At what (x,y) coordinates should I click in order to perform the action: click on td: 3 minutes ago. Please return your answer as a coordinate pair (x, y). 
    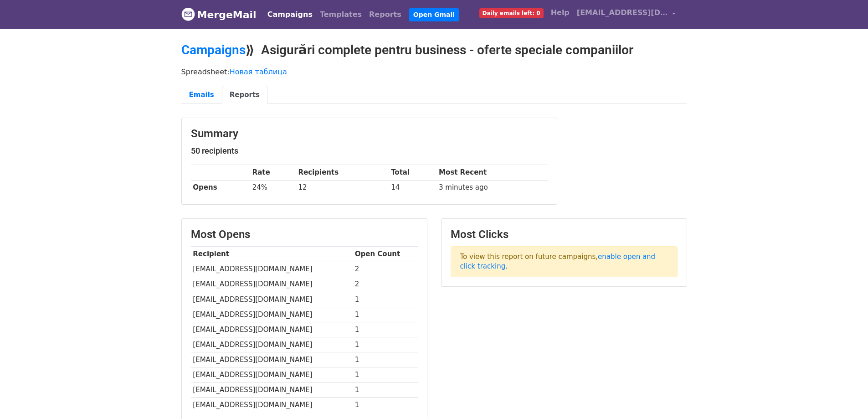
    Looking at the image, I should click on (491, 188).